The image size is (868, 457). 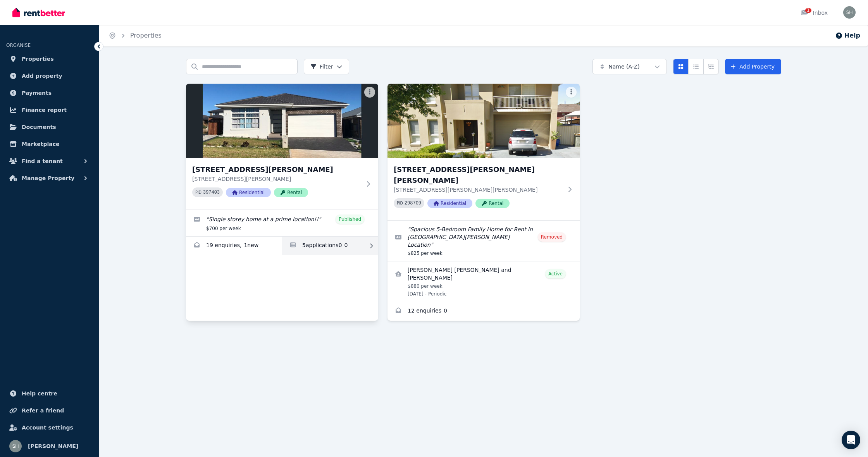 What do you see at coordinates (49, 394) in the screenshot?
I see `a: Help centre` at bounding box center [49, 394].